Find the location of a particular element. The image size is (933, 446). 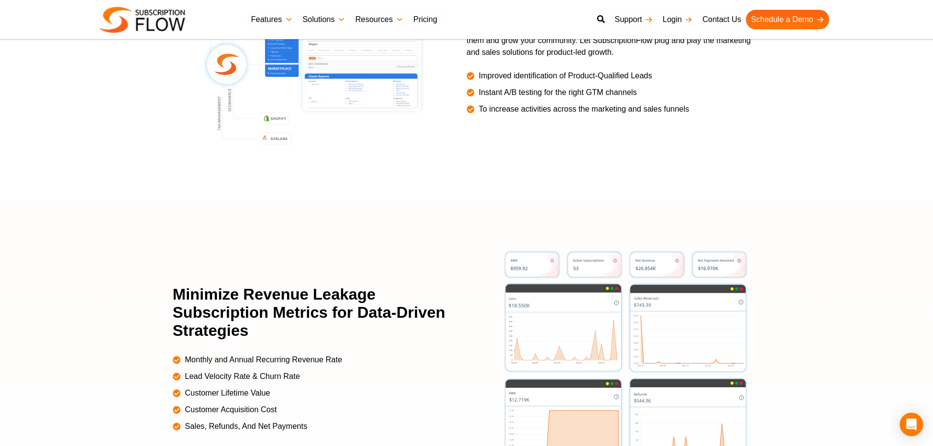

span: Improved identification of Product-Qualified Leads is located at coordinates (564, 76).